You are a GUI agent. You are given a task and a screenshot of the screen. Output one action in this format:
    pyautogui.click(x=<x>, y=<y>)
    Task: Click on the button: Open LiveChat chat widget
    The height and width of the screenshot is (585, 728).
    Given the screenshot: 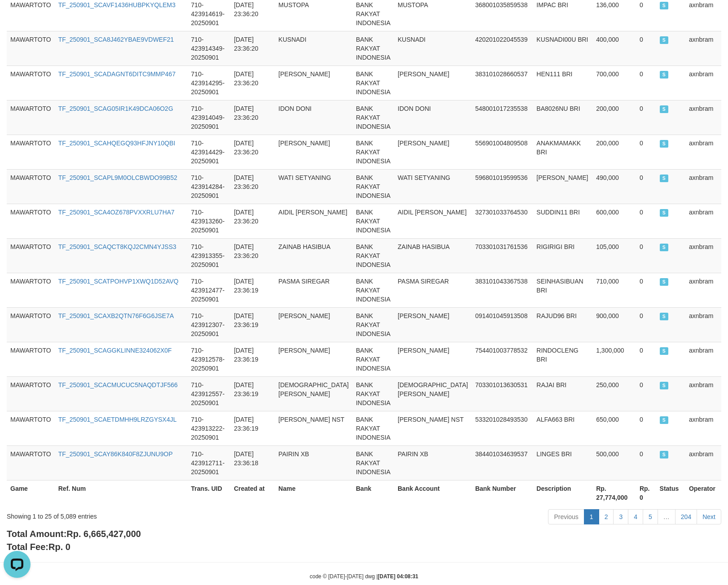 What is the action you would take?
    pyautogui.click(x=17, y=17)
    